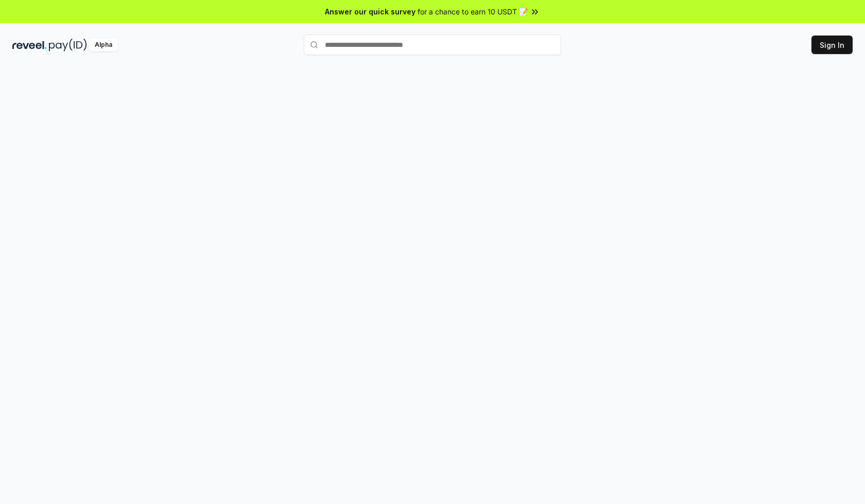 This screenshot has width=865, height=504. I want to click on img: reveel_dark, so click(29, 45).